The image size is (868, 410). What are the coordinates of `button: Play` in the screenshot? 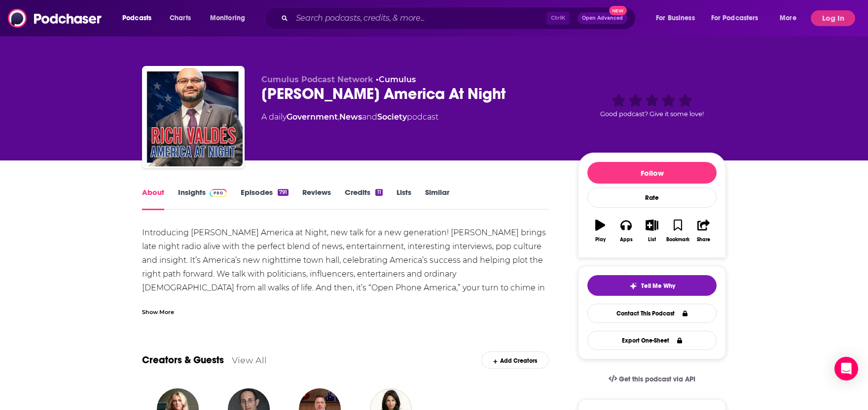 It's located at (600, 231).